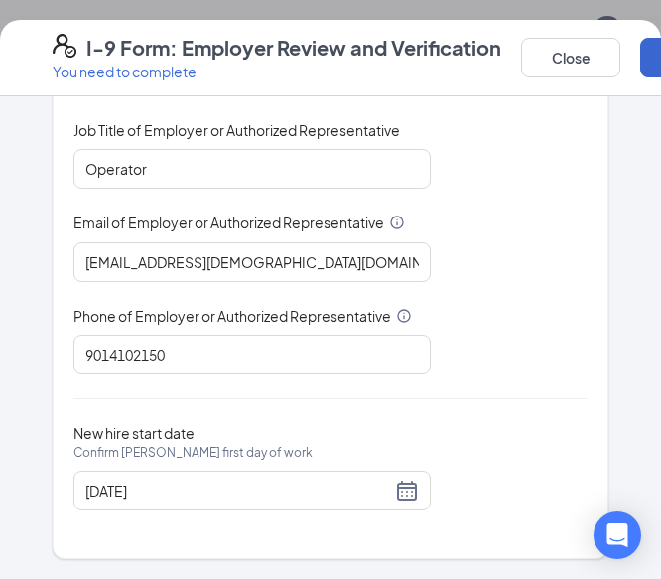 Image resolution: width=661 pixels, height=579 pixels. I want to click on input: 10 digits only, e.g. "1231231234", so click(252, 354).